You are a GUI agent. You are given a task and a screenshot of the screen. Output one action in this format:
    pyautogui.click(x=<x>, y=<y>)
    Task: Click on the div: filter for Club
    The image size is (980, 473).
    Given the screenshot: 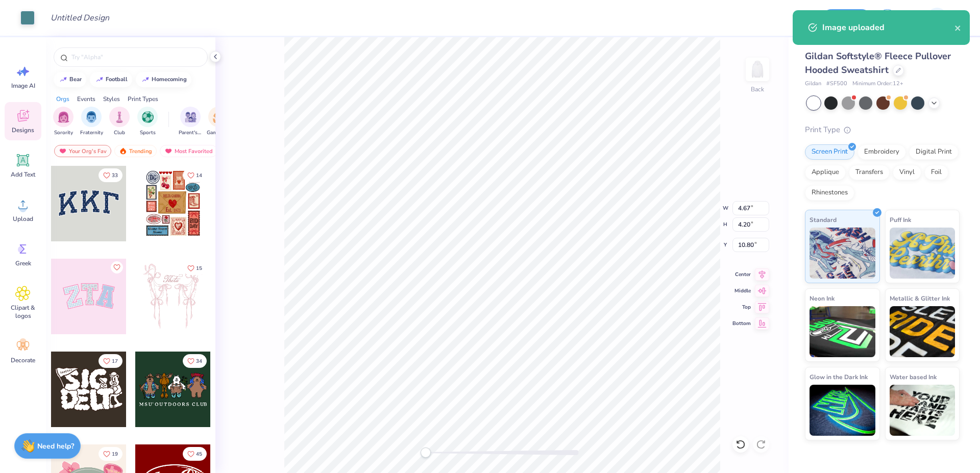 What is the action you would take?
    pyautogui.click(x=119, y=121)
    